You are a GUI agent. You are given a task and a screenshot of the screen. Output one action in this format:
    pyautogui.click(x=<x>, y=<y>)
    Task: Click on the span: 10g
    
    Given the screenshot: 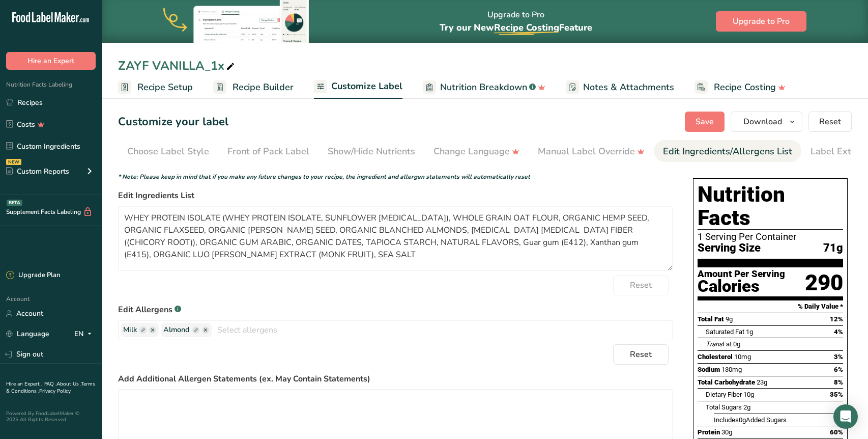 What is the action you would take?
    pyautogui.click(x=749, y=394)
    